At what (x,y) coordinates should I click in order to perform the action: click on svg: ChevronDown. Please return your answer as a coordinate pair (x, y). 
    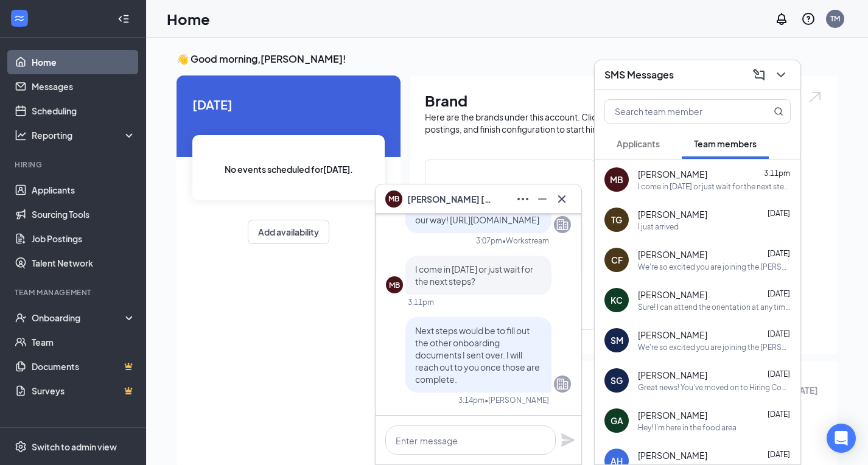
    Looking at the image, I should click on (782, 75).